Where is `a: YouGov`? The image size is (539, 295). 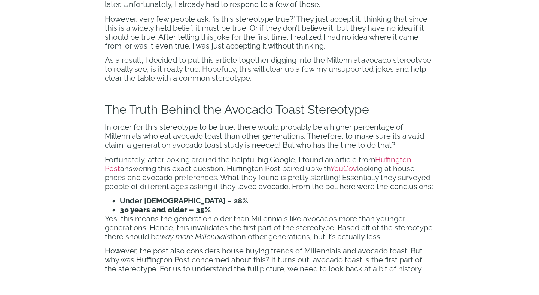
a: YouGov is located at coordinates (343, 169).